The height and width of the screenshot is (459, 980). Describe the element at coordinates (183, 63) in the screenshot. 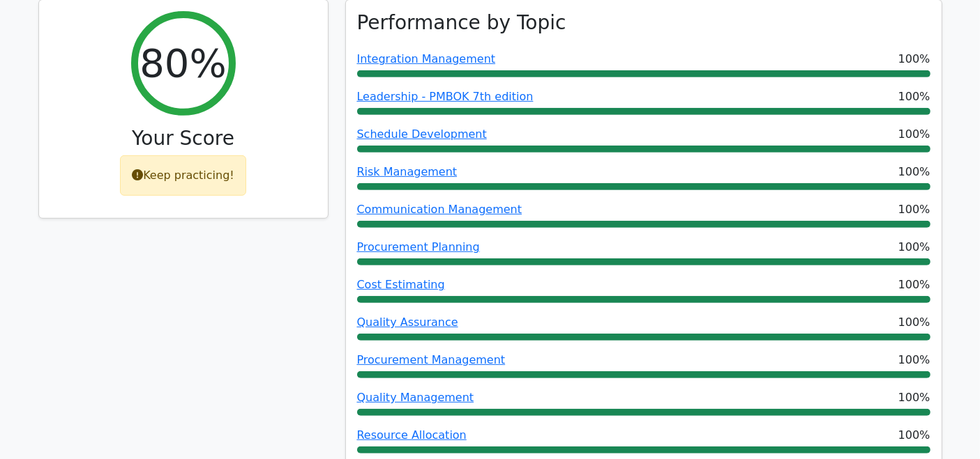

I see `h2: 80%` at that location.